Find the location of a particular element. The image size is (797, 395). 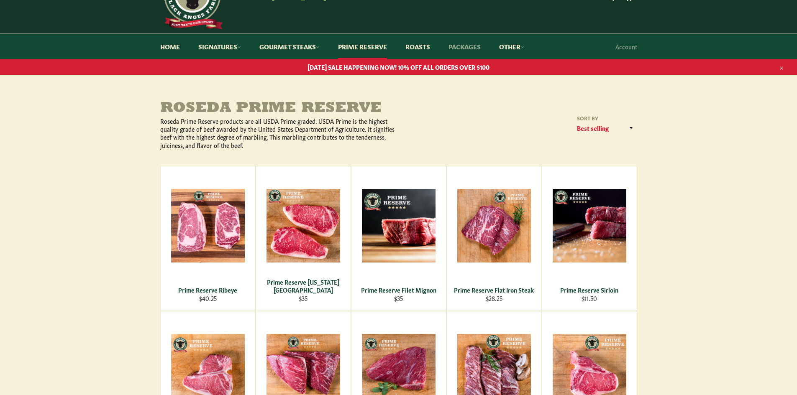

div: Prime Reserve Filet Mignon is located at coordinates (398, 290).